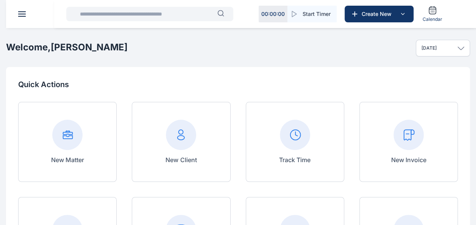 The width and height of the screenshot is (476, 225). Describe the element at coordinates (67, 160) in the screenshot. I see `p: New Matter` at that location.